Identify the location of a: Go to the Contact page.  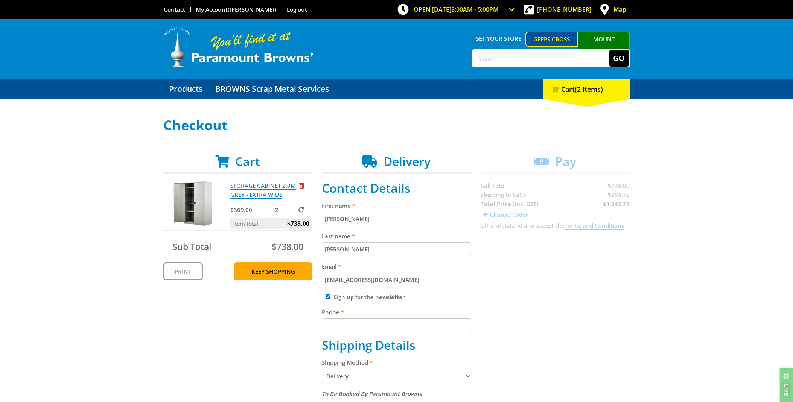
(174, 9).